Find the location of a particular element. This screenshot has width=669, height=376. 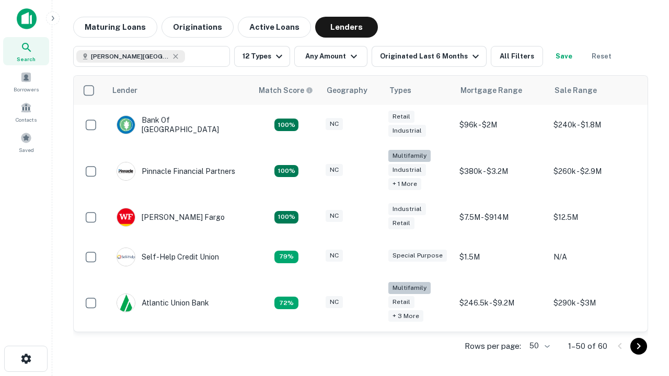

a: Saved is located at coordinates (26, 142).